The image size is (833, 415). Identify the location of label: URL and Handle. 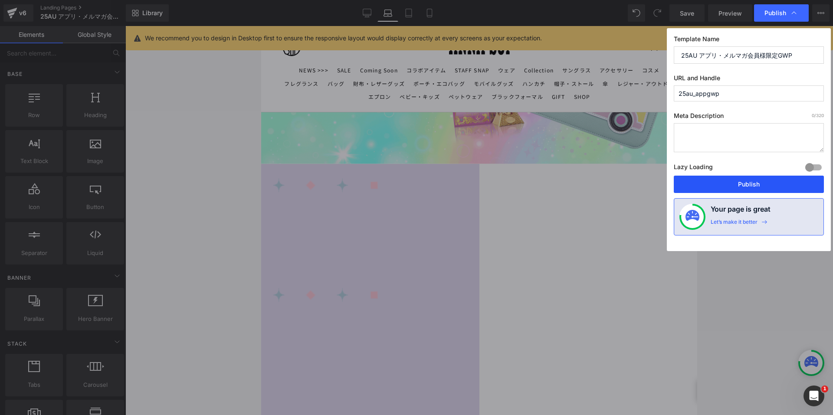
(749, 80).